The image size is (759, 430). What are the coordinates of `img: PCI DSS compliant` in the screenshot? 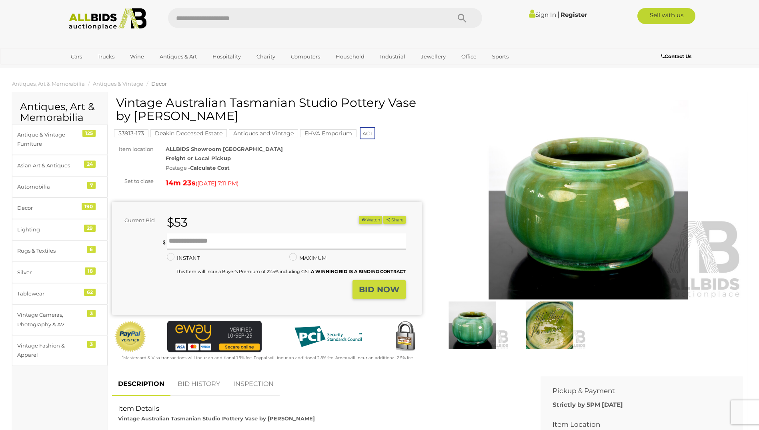 It's located at (328, 336).